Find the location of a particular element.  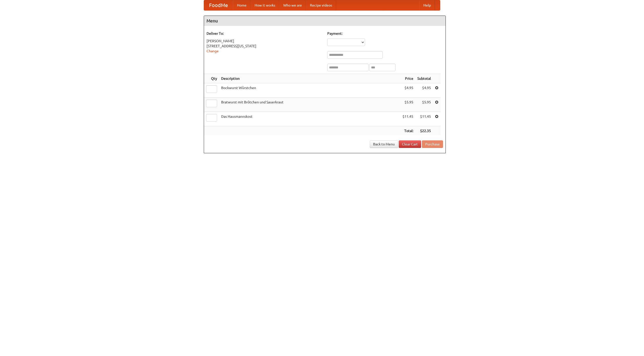

h4: Menu is located at coordinates (325, 21).